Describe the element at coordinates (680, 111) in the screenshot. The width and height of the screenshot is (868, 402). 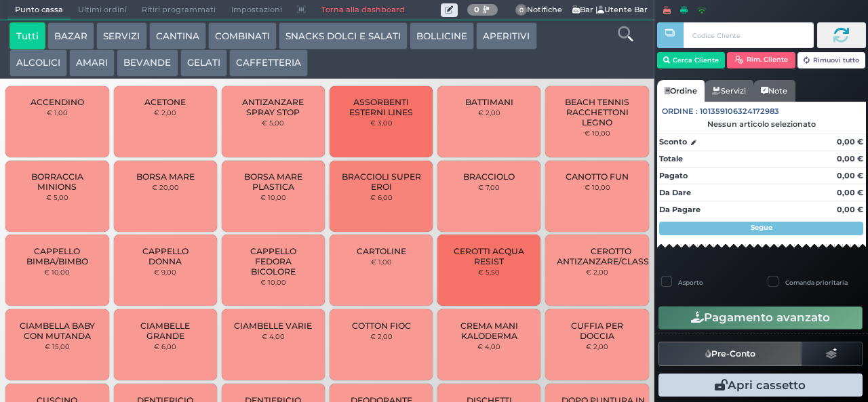
I see `span: Ordine :` at that location.